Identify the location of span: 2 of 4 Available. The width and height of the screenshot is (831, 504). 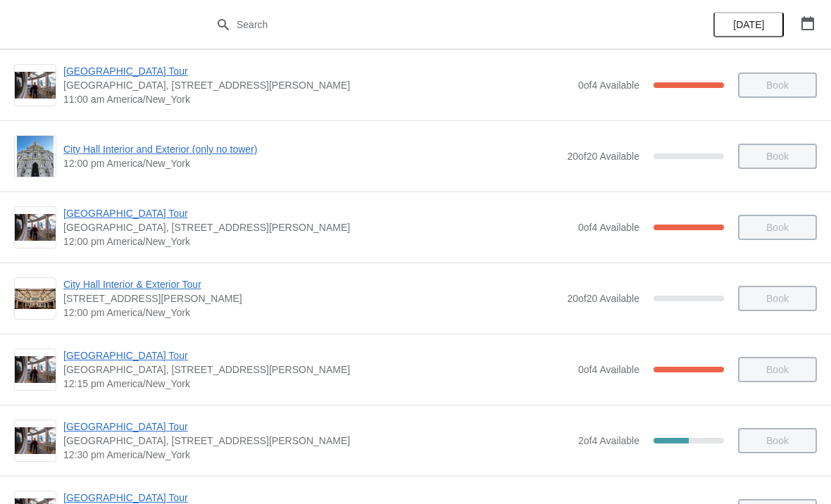
(609, 441).